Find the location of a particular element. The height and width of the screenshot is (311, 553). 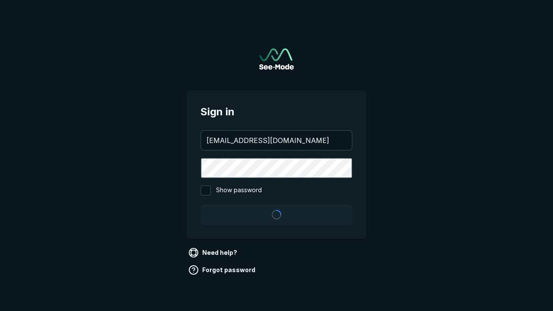

a: Forgot password is located at coordinates (223, 270).